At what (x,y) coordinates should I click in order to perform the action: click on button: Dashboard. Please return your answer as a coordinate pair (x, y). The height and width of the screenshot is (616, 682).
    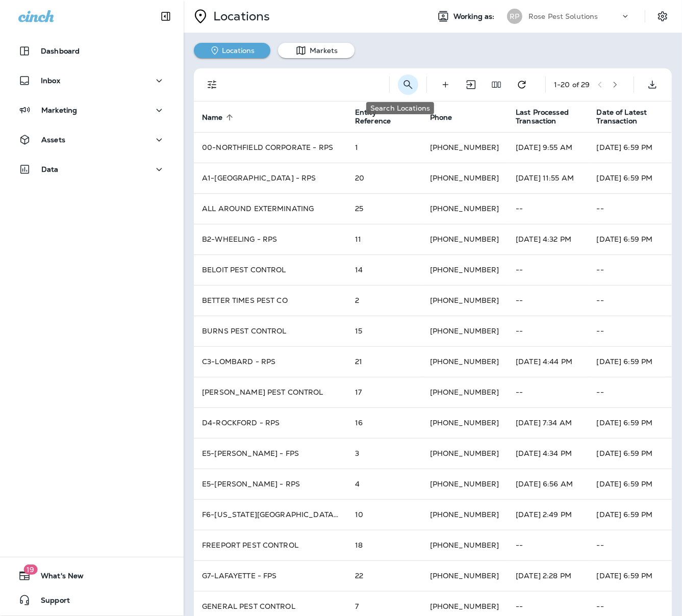
    Looking at the image, I should click on (92, 51).